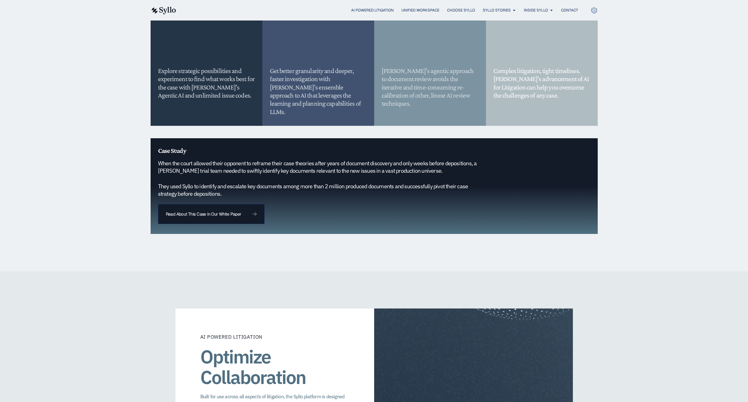  I want to click on h5: Explore strategic possibilities and experiment to find what works best for the case with [PERSON_..., so click(206, 83).